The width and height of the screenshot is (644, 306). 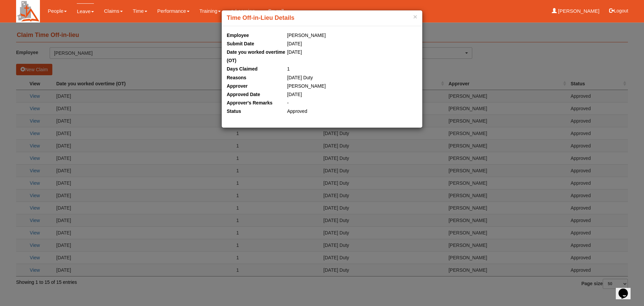 I want to click on dt: Employee, so click(x=238, y=35).